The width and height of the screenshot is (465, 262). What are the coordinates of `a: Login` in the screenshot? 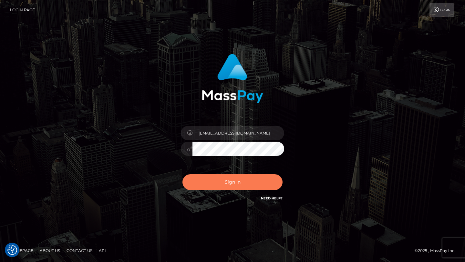 It's located at (442, 10).